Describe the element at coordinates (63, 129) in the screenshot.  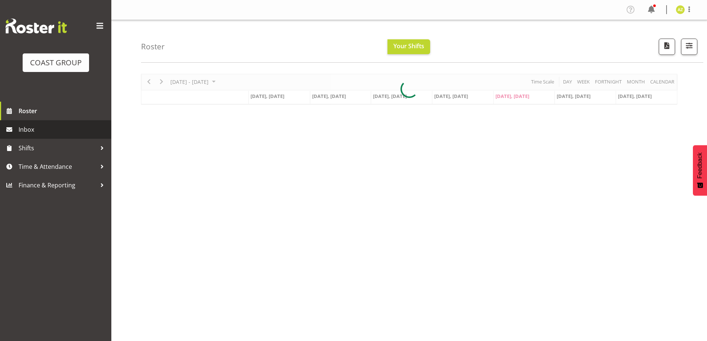
I see `span: Inbox` at that location.